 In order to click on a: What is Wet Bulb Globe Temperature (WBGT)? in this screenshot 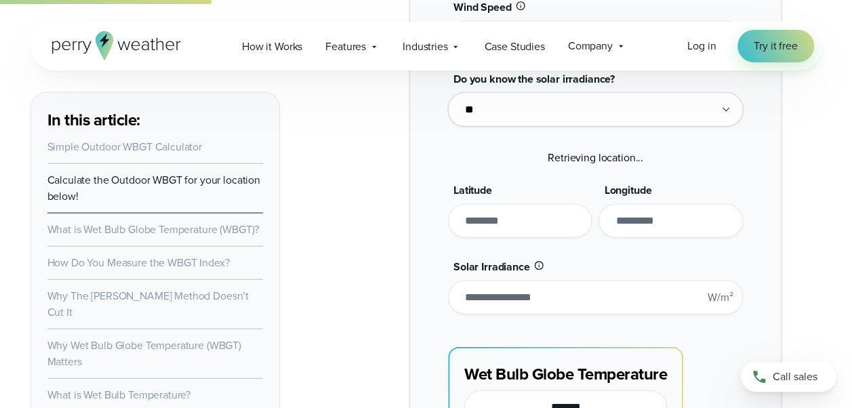, I will do `click(153, 229)`.